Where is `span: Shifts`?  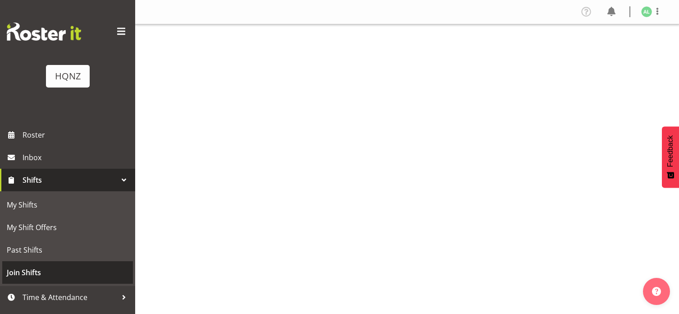
span: Shifts is located at coordinates (70, 180).